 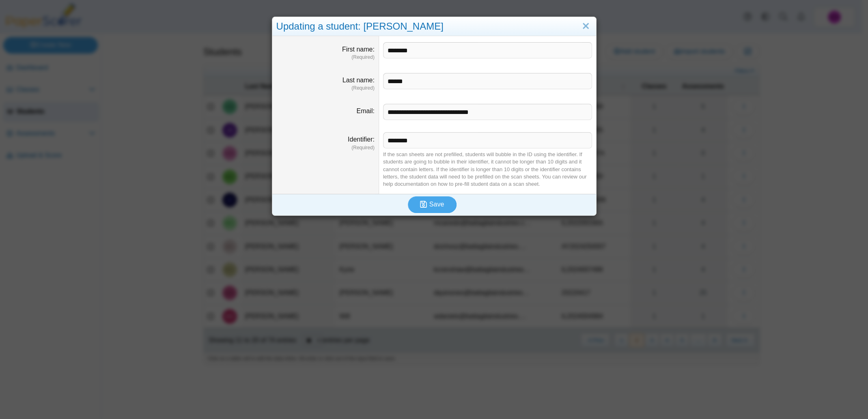 I want to click on button: Save, so click(x=432, y=204).